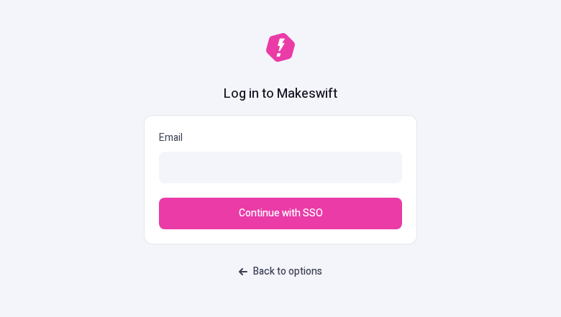 The width and height of the screenshot is (561, 317). Describe the element at coordinates (280, 213) in the screenshot. I see `span: Continue with SSO` at that location.